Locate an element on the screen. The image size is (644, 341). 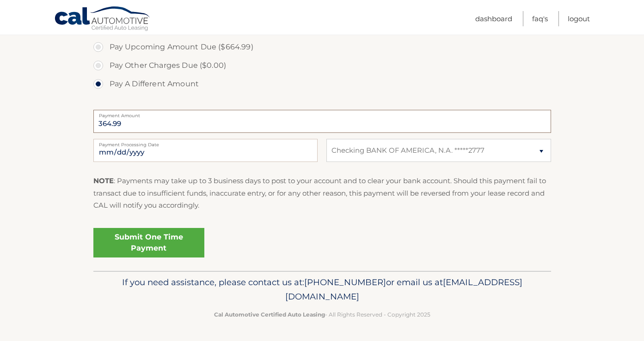
label: Pay Upcoming Amount Due ($664.99) is located at coordinates (322, 47).